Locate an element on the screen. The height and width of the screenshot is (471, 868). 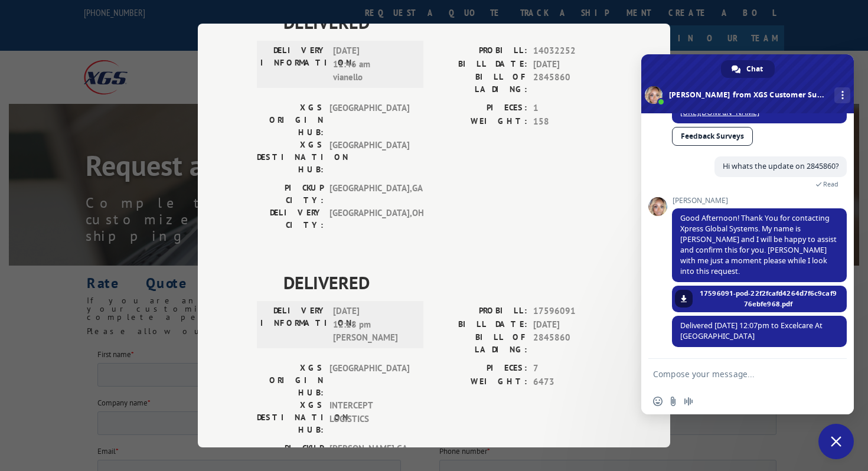
span: Destination Zip Code is located at coordinates (375, 439).